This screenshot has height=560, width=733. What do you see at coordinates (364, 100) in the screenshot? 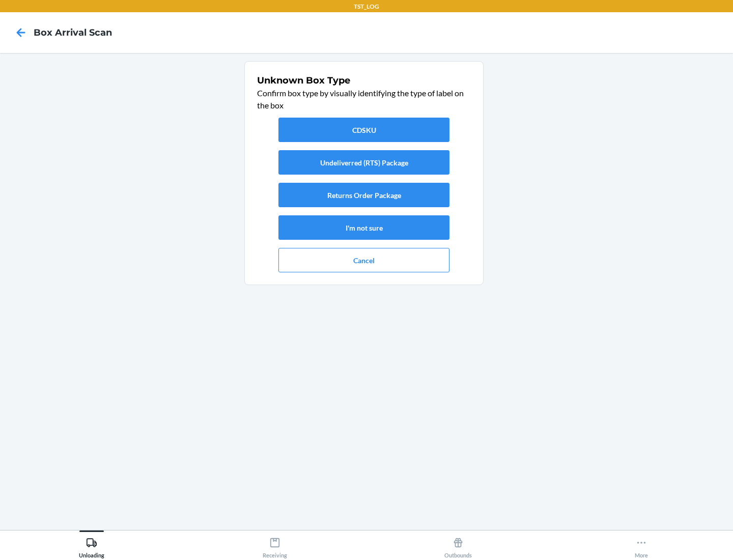
I see `p: Confirm box type by visually identifying the type of label on the box` at bounding box center [364, 100].